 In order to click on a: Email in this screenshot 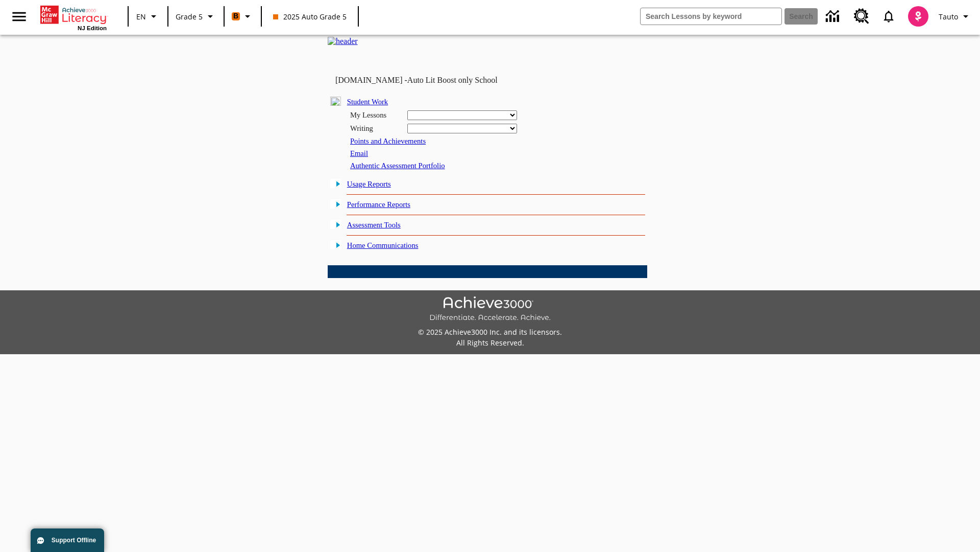, I will do `click(359, 153)`.